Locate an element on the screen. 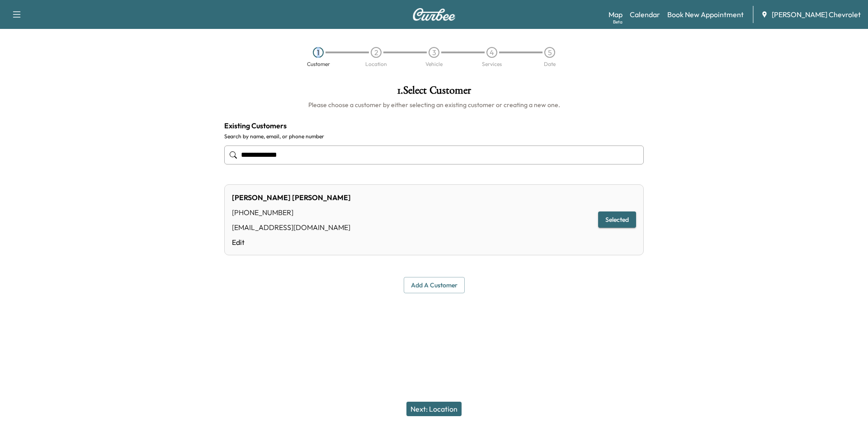 Image resolution: width=868 pixels, height=427 pixels. div: Services is located at coordinates (492, 64).